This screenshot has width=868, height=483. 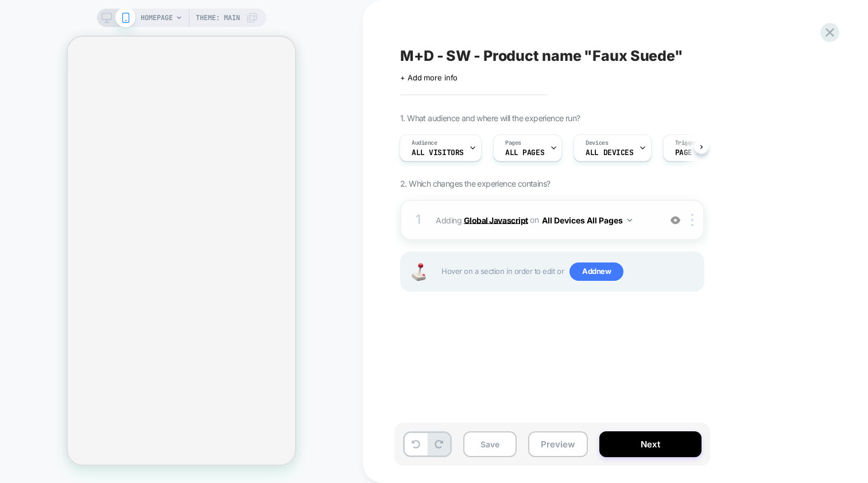 I want to click on b: Global Javascript, so click(x=496, y=220).